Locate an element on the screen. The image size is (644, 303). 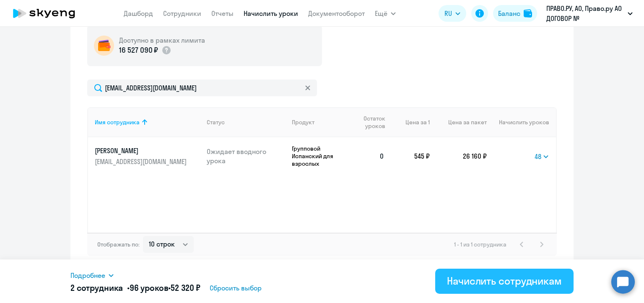
div: Баланс is located at coordinates (509, 13).